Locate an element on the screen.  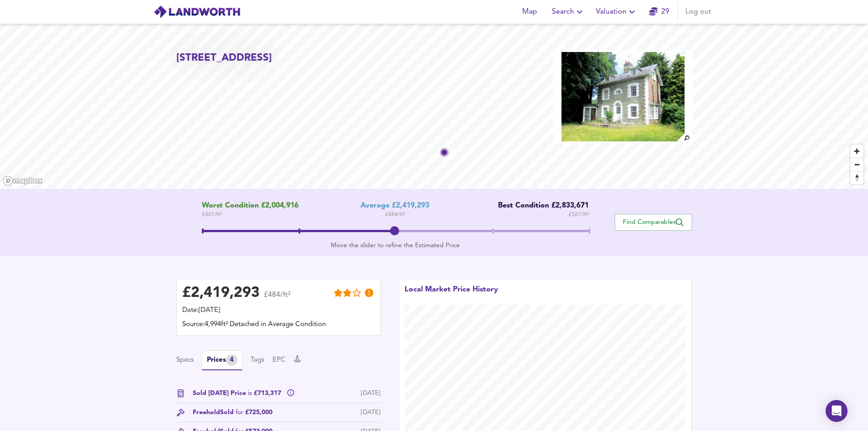
img: property is located at coordinates (623, 97).